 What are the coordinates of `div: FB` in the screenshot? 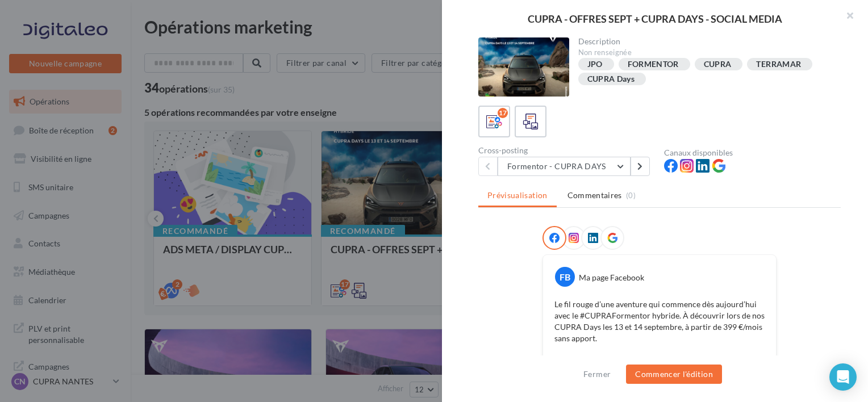 It's located at (565, 276).